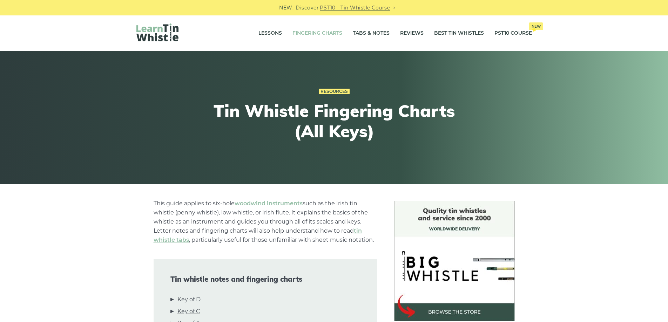 Image resolution: width=668 pixels, height=322 pixels. I want to click on a: woodwind instruments, so click(269, 203).